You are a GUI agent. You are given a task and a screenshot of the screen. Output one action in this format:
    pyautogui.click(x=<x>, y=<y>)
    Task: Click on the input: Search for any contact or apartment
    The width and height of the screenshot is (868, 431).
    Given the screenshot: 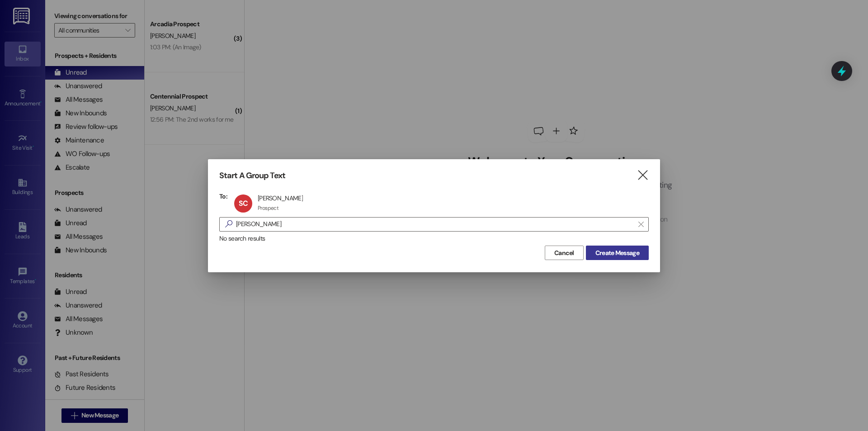 What is the action you would take?
    pyautogui.click(x=435, y=224)
    